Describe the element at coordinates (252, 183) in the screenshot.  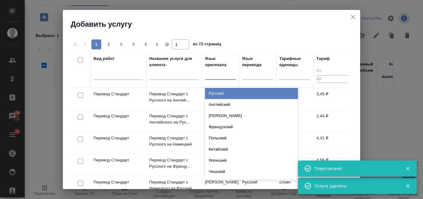
I see `div: Сербский` at that location.